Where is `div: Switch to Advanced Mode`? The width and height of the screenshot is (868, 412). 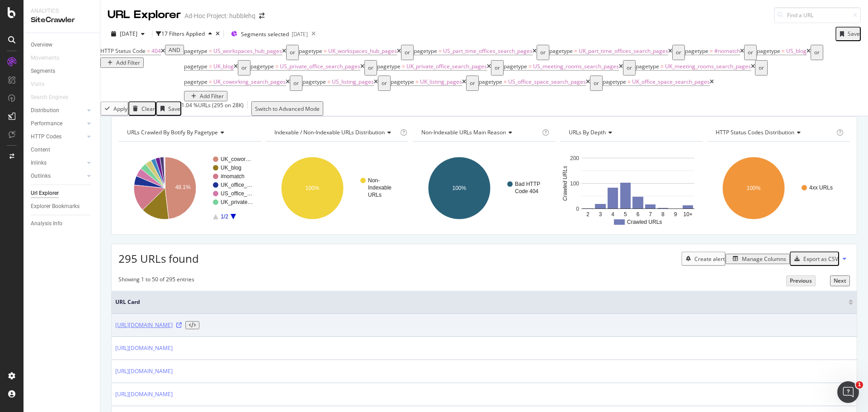 div: Switch to Advanced Mode is located at coordinates (287, 108).